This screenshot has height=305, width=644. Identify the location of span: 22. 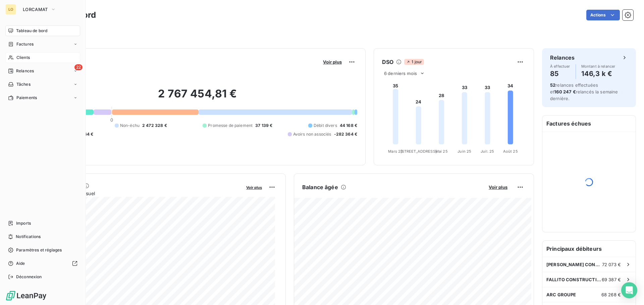
(79, 67).